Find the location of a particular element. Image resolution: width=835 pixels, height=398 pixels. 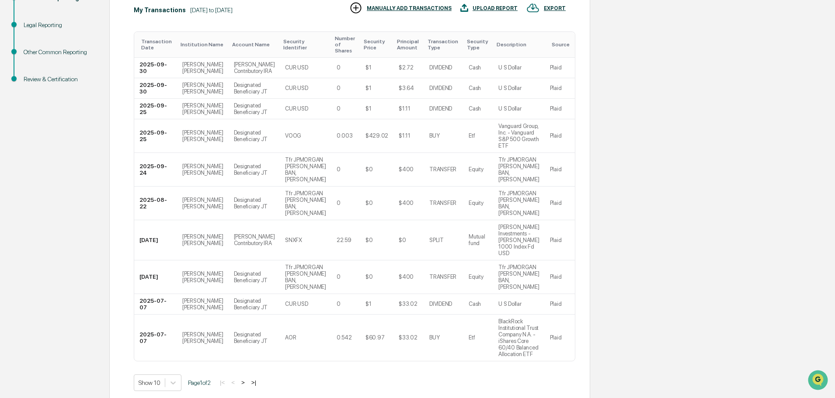

div: SPLIT is located at coordinates (436, 240).